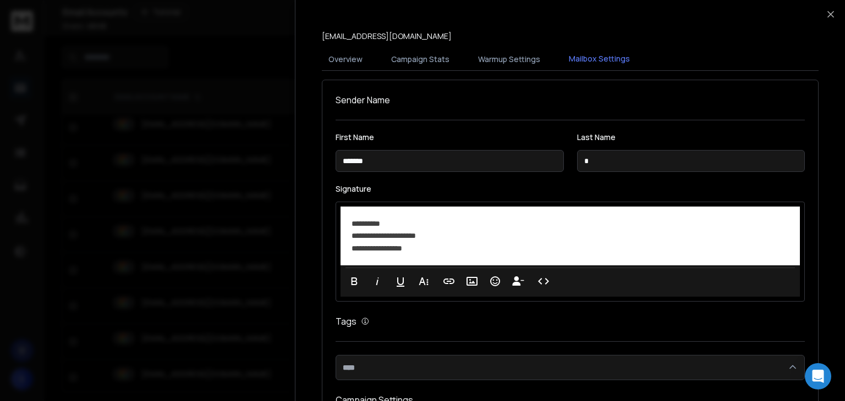  I want to click on button: Underline (Ctrl+U), so click(400, 282).